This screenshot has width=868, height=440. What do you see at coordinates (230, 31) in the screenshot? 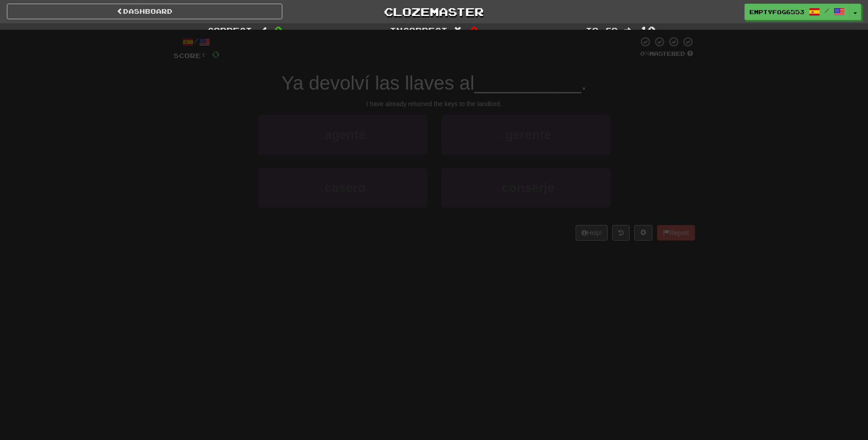
I see `span: Correct` at bounding box center [230, 31].